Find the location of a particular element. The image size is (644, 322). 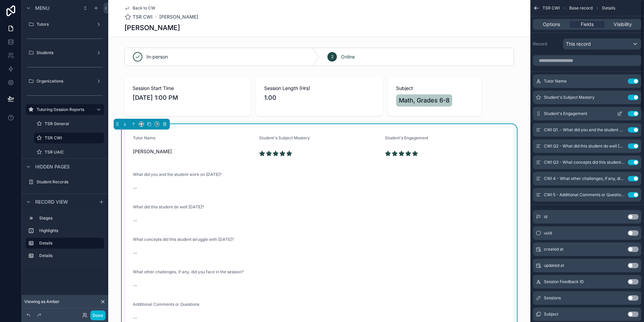

label: Tutoring Session Reports is located at coordinates (63, 109).